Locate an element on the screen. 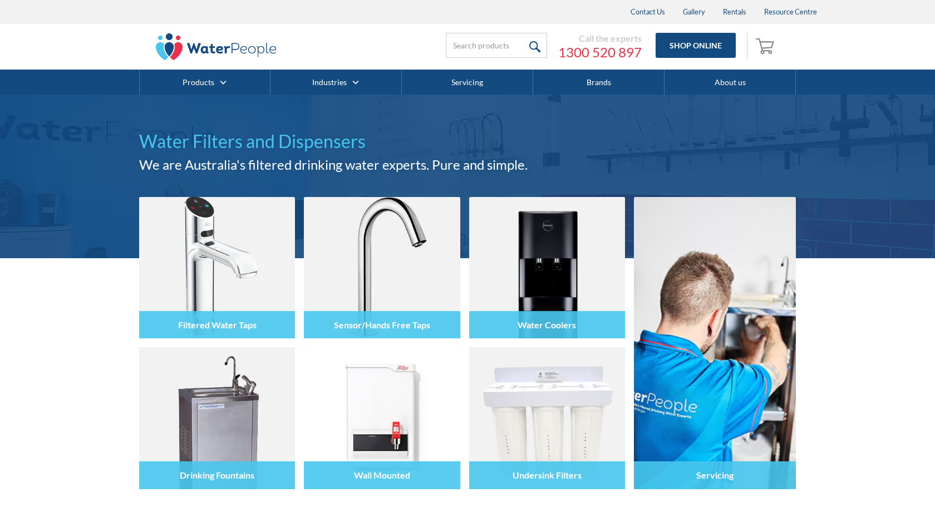 The height and width of the screenshot is (522, 935). a: About us is located at coordinates (730, 82).